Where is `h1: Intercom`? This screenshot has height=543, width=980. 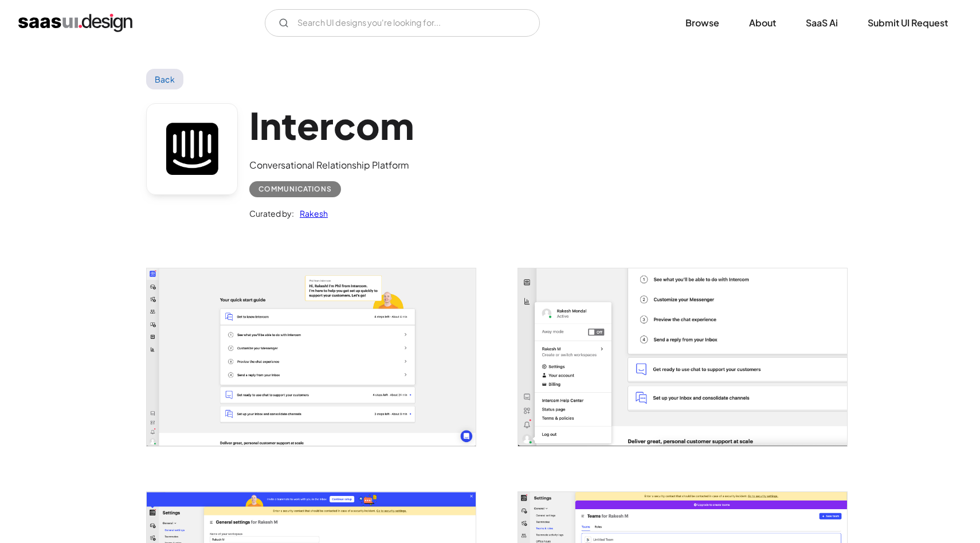 h1: Intercom is located at coordinates (331, 125).